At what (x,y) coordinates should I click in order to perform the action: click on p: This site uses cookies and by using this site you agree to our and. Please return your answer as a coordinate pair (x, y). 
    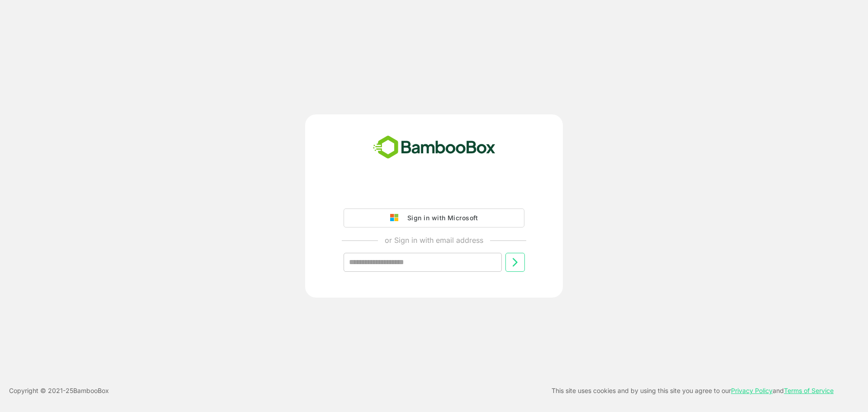
    Looking at the image, I should click on (693, 391).